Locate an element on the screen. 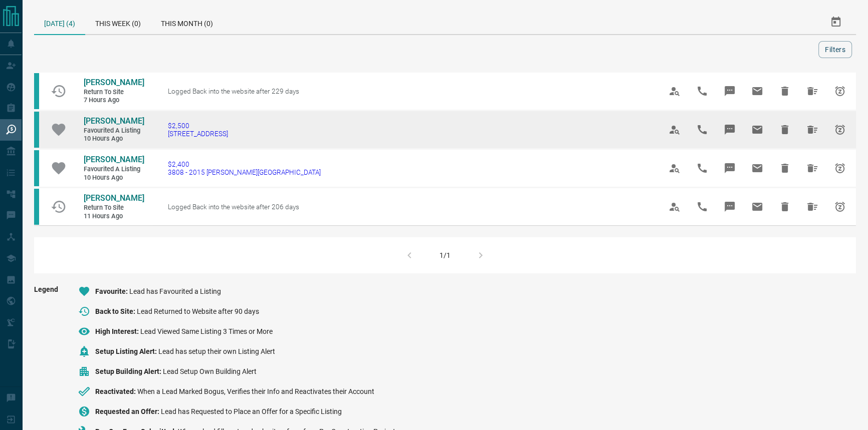 Image resolution: width=868 pixels, height=430 pixels. span: When a Lead Marked Bogus, Verifies their Info and Reactivates their Account is located at coordinates (255, 391).